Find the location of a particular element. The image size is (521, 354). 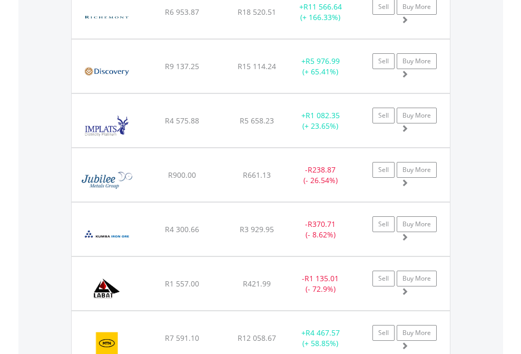

img: EQU.ZA.KIO.png is located at coordinates (106, 234).